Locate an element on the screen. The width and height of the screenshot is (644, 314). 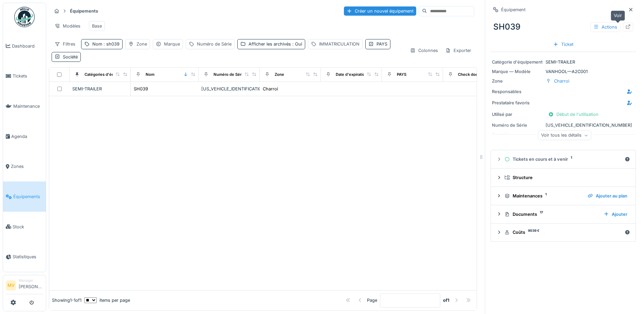
div: Ticket is located at coordinates (563, 44).